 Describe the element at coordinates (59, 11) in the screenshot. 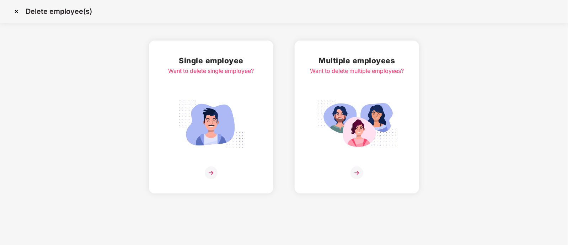

I see `p: Delete employee(s)` at that location.